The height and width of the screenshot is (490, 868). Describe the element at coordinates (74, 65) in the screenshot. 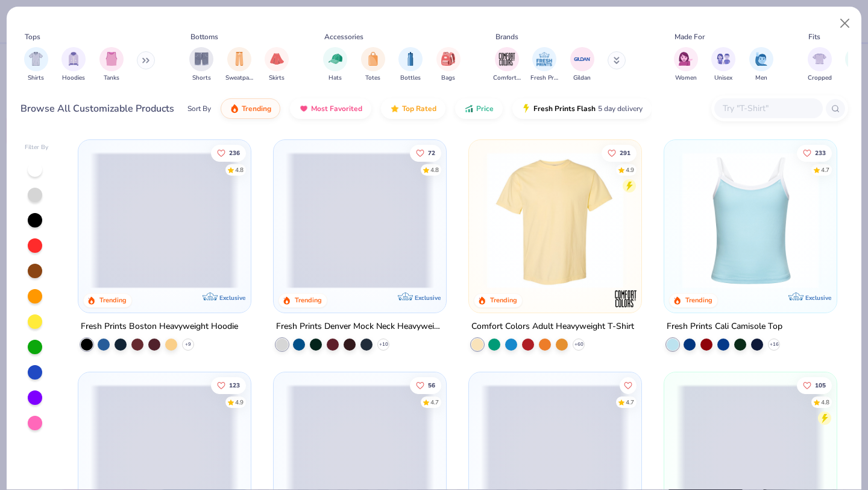

I see `div: filter for Hoodies` at that location.